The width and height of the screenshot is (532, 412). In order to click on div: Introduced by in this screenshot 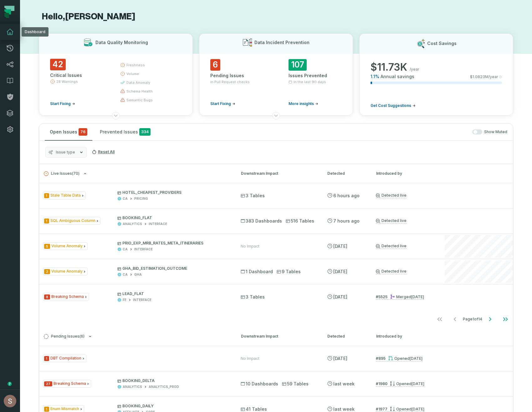, I will do `click(404, 174)`.